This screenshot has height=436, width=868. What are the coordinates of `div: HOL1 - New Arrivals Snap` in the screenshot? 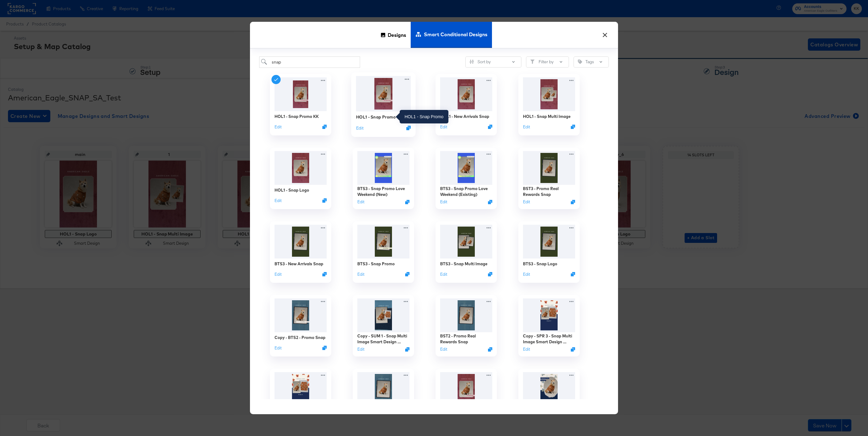 It's located at (465, 116).